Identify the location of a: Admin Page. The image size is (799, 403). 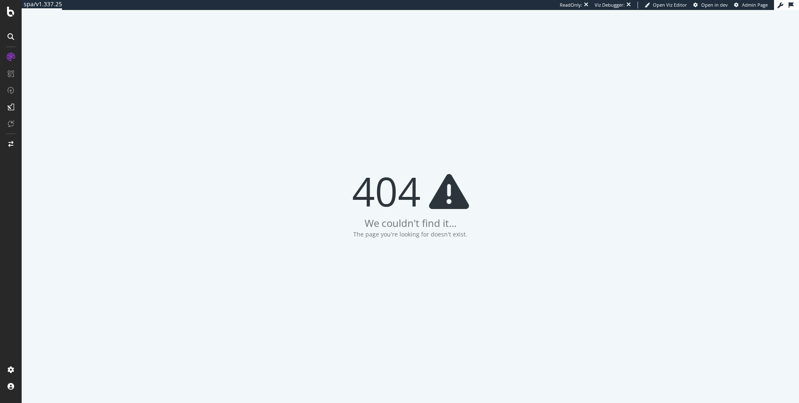
(751, 5).